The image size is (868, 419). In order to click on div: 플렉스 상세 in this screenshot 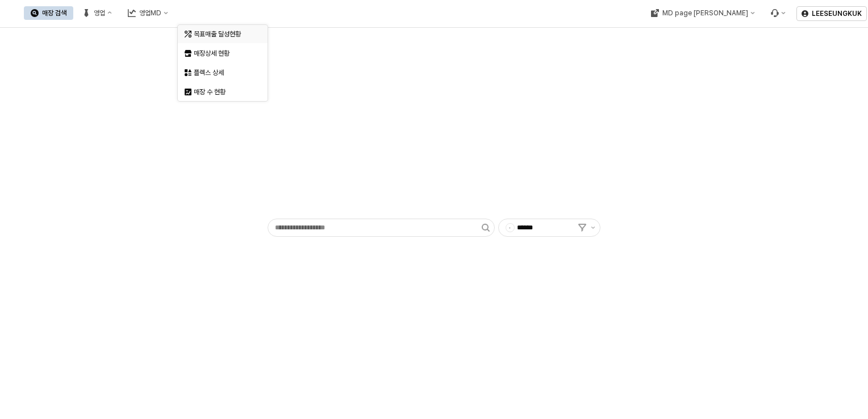, I will do `click(224, 73)`.